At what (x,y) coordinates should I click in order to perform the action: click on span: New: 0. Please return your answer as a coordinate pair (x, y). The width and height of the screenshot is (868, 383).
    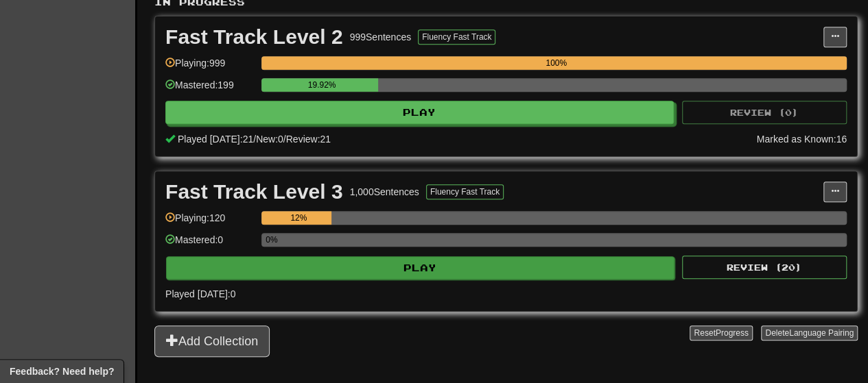
    Looking at the image, I should click on (270, 139).